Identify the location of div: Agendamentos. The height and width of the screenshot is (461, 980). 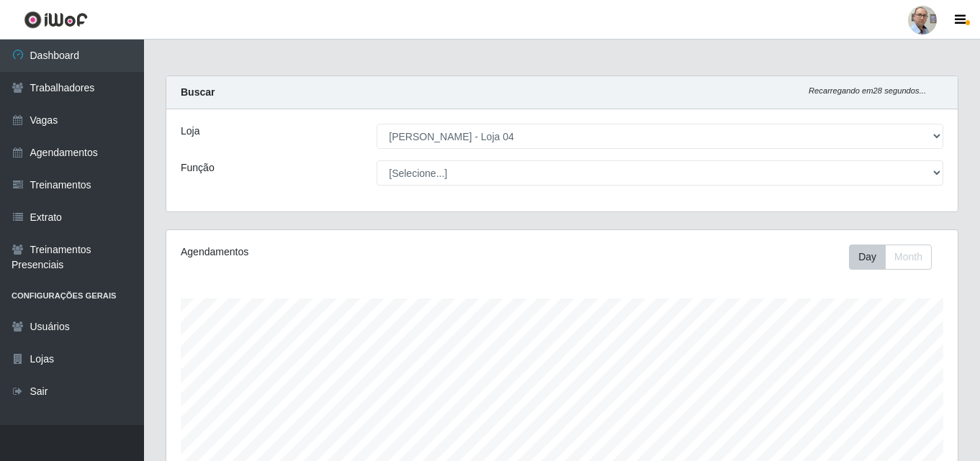
(333, 252).